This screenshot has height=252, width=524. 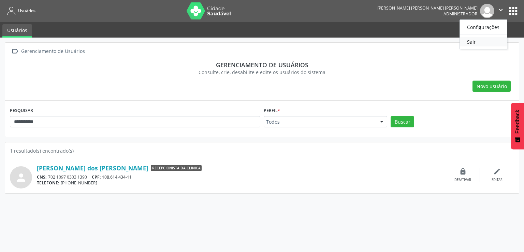 What do you see at coordinates (517, 126) in the screenshot?
I see `button: Feedback - Mostrar pesquisa` at bounding box center [517, 126].